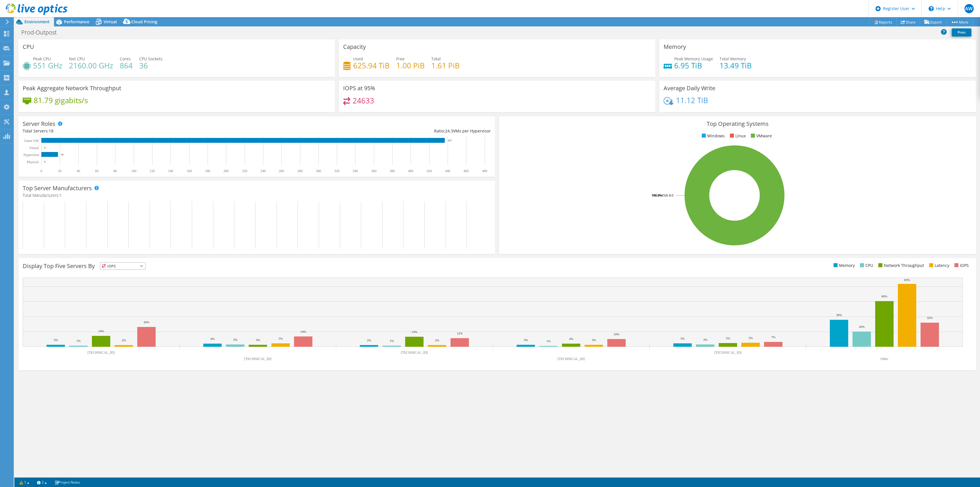 This screenshot has height=487, width=980. Describe the element at coordinates (76, 59) in the screenshot. I see `span: Net CPU` at that location.